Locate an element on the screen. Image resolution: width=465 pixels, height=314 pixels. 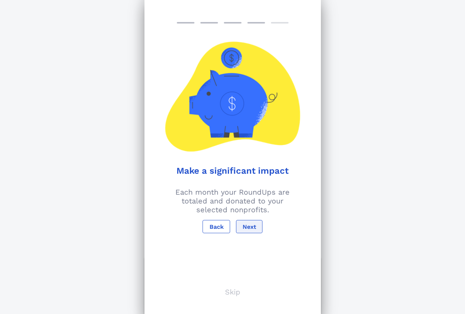
button: Back is located at coordinates (216, 227).